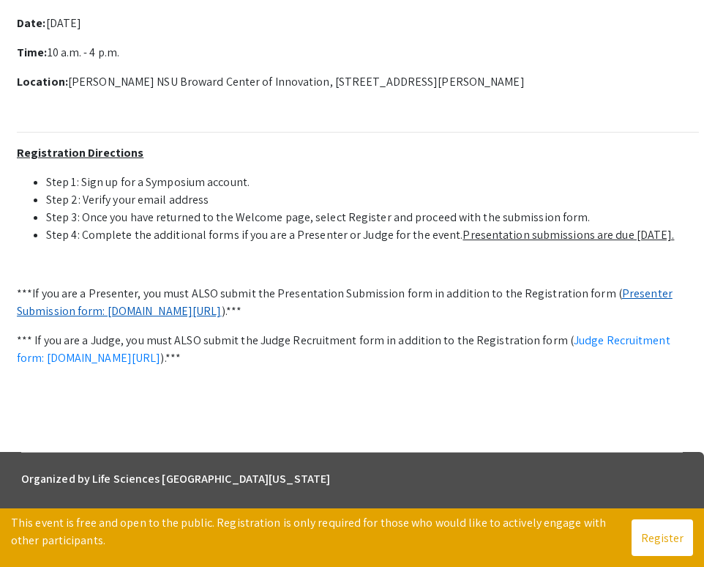 This screenshot has width=704, height=567. I want to click on li: Step 2: Verify your email address, so click(373, 200).